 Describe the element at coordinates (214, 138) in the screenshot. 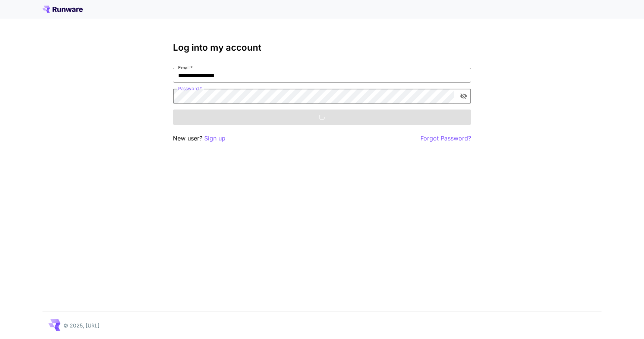

I see `button: Sign up` at that location.